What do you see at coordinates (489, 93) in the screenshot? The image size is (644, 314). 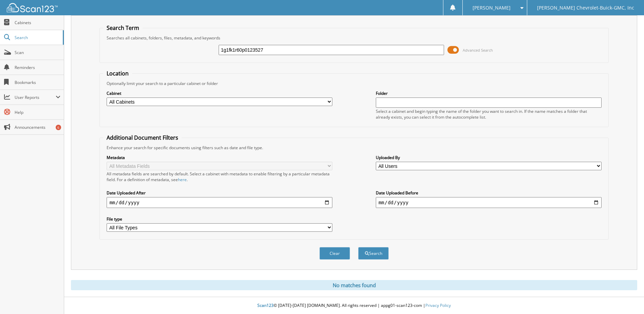 I see `label: Folder` at bounding box center [489, 93].